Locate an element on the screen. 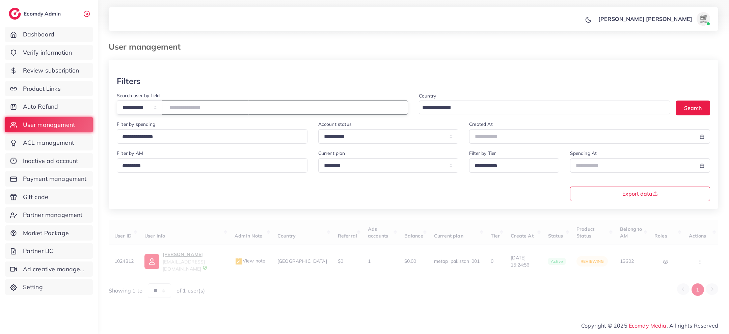 The width and height of the screenshot is (729, 334). a: Setting is located at coordinates (49, 287).